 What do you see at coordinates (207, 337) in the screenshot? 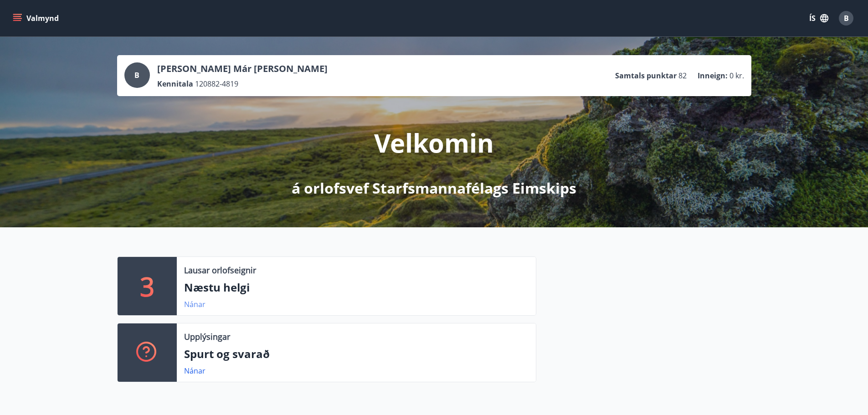
I see `p: Upplýsingar` at bounding box center [207, 337].